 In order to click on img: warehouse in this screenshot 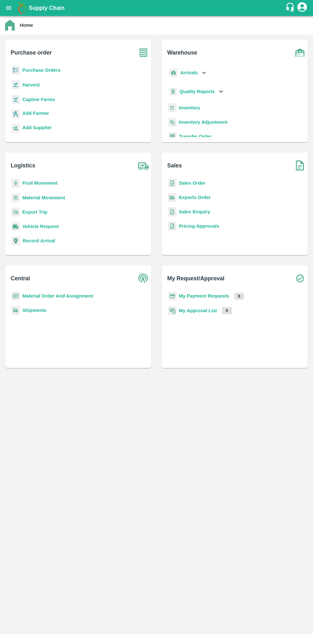, I will do `click(300, 53)`.